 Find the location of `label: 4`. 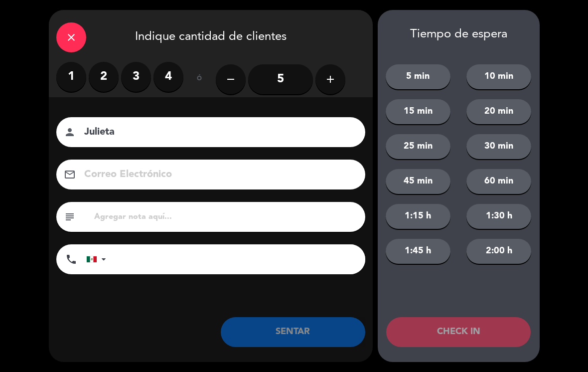

label: 4 is located at coordinates (168, 77).